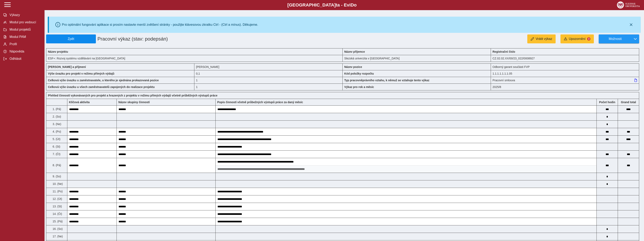 This screenshot has height=241, width=644. What do you see at coordinates (504, 52) in the screenshot?
I see `b: Registrační číslo` at bounding box center [504, 52].